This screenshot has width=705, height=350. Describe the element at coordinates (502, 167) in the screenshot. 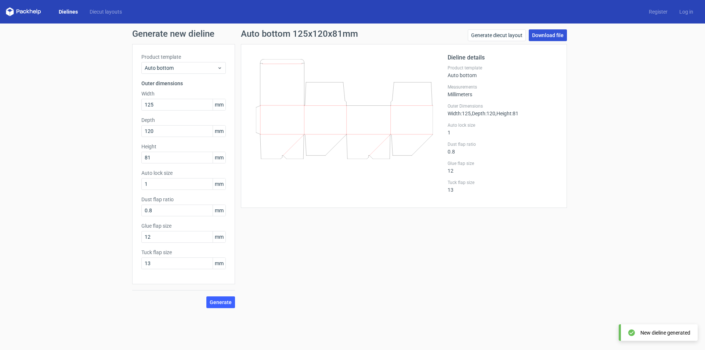

I see `div: 12` at that location.